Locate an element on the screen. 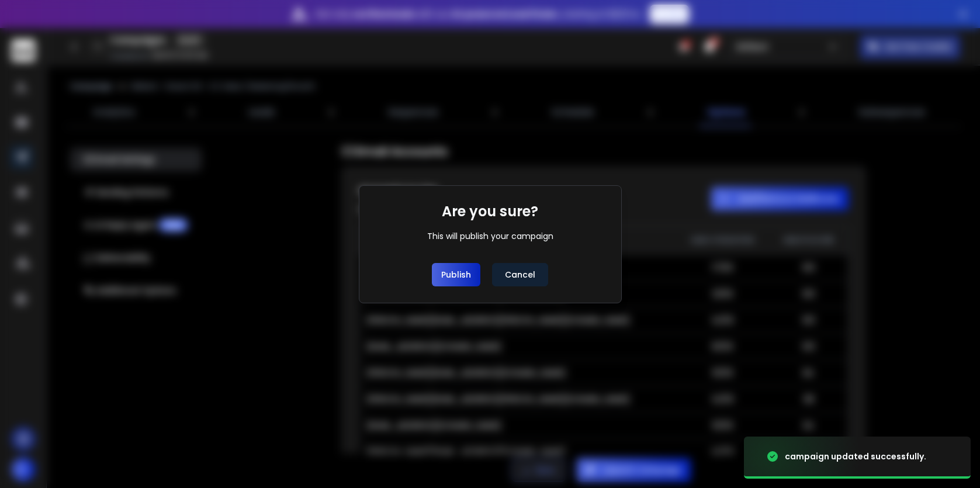 The image size is (980, 488). div: This will publish your campaign is located at coordinates (490, 236).